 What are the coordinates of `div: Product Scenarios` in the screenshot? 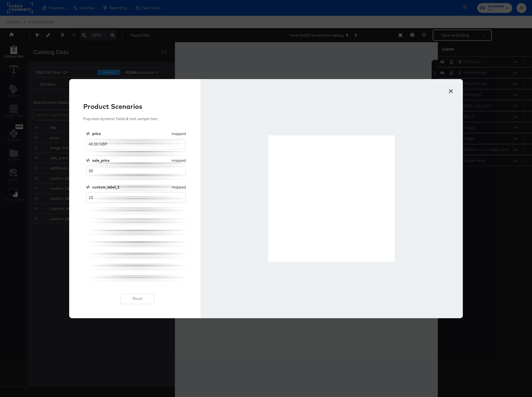 It's located at (138, 107).